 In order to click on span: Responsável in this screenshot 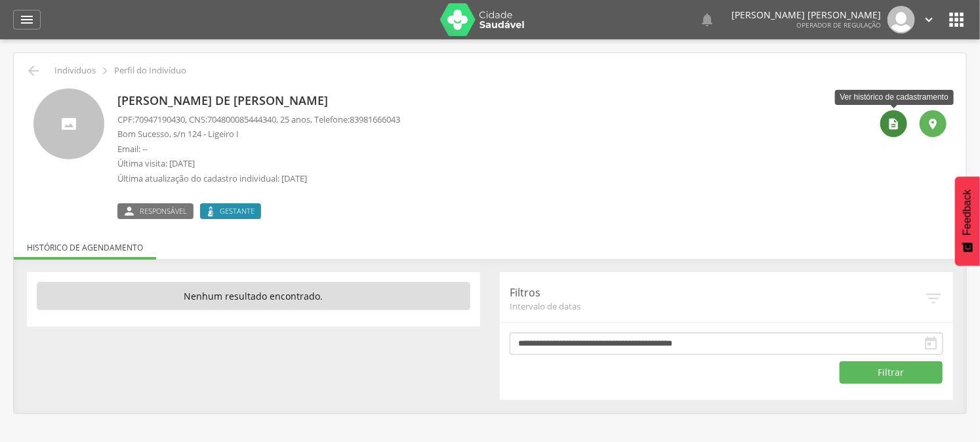, I will do `click(164, 211)`.